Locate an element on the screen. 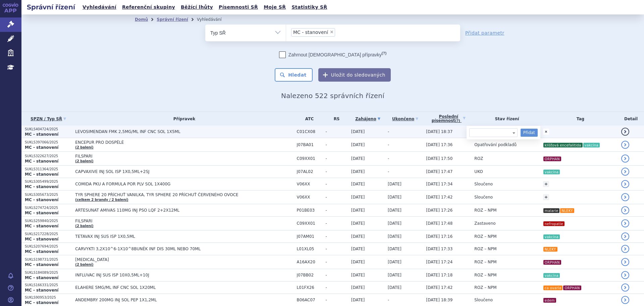 This screenshot has height=306, width=644. p: SUKLS198731/2025 is located at coordinates (48, 260).